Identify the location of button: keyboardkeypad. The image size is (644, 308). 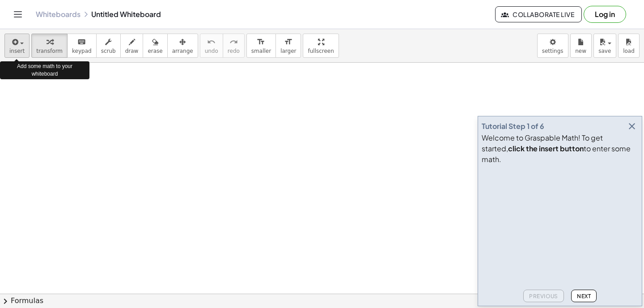
(82, 46).